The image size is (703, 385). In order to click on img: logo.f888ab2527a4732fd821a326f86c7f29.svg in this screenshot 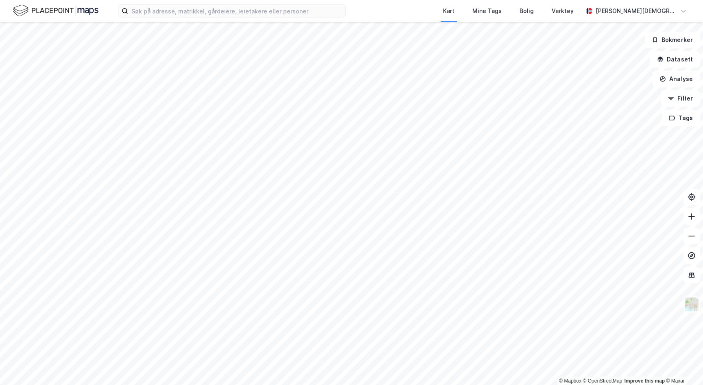, I will do `click(56, 11)`.